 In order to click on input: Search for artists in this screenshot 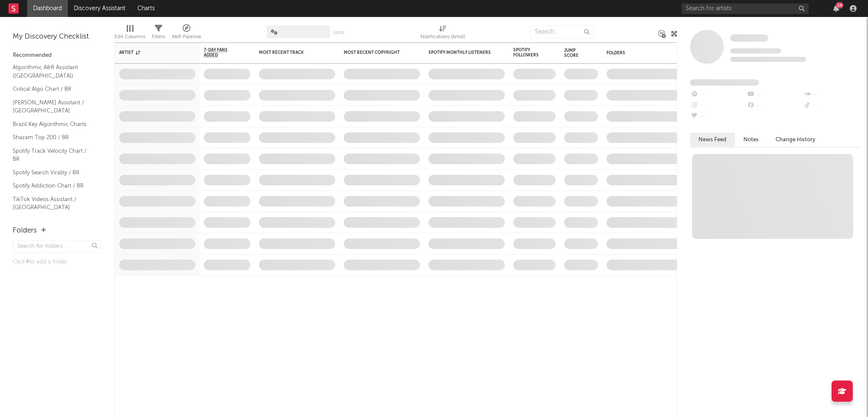, I will do `click(745, 9)`.